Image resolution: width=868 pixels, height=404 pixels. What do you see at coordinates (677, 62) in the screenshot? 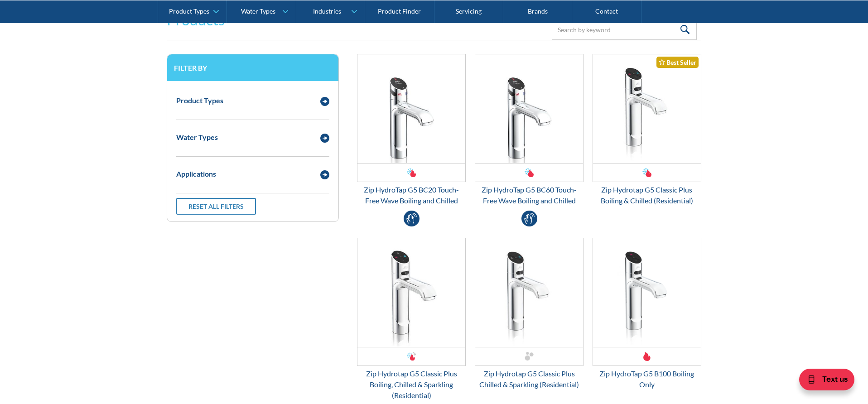
I see `div: Best Seller` at bounding box center [677, 62].